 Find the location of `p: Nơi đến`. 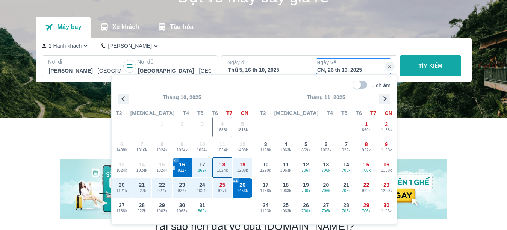

p: Nơi đến is located at coordinates (174, 62).